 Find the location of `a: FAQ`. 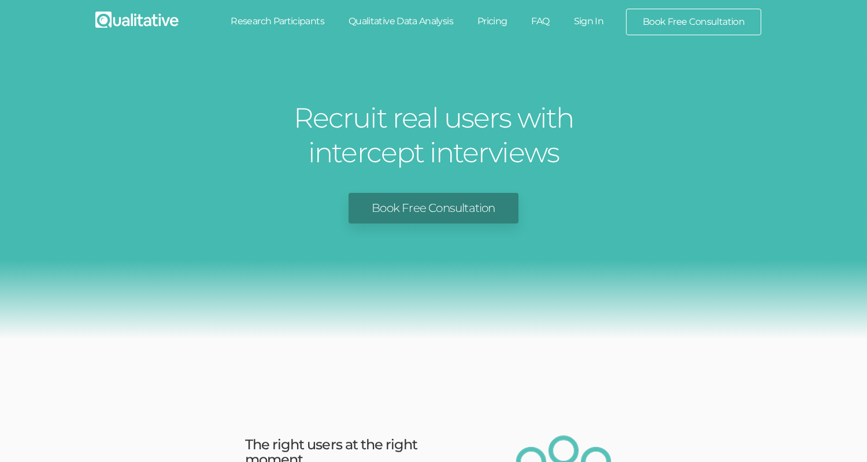

a: FAQ is located at coordinates (540, 21).